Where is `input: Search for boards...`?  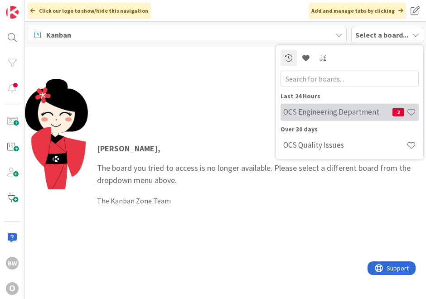 input: Search for boards... is located at coordinates (350, 78).